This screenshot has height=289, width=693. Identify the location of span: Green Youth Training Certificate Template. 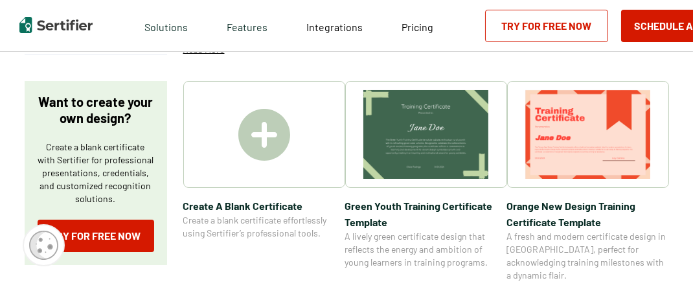
(426, 214).